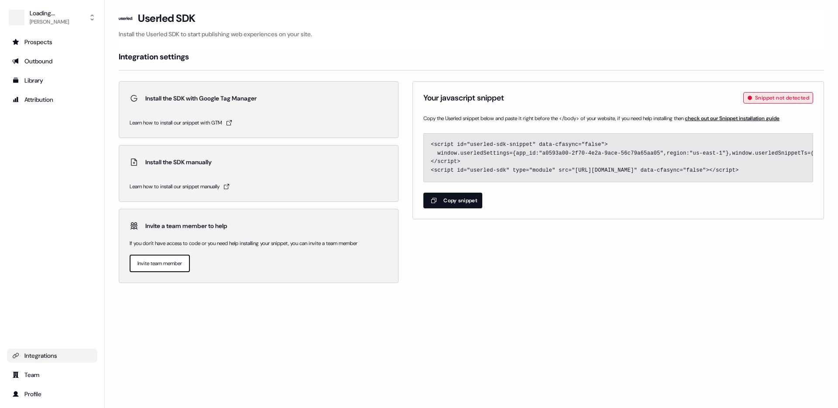 The width and height of the screenshot is (838, 408). I want to click on a: Go to prospects, so click(52, 42).